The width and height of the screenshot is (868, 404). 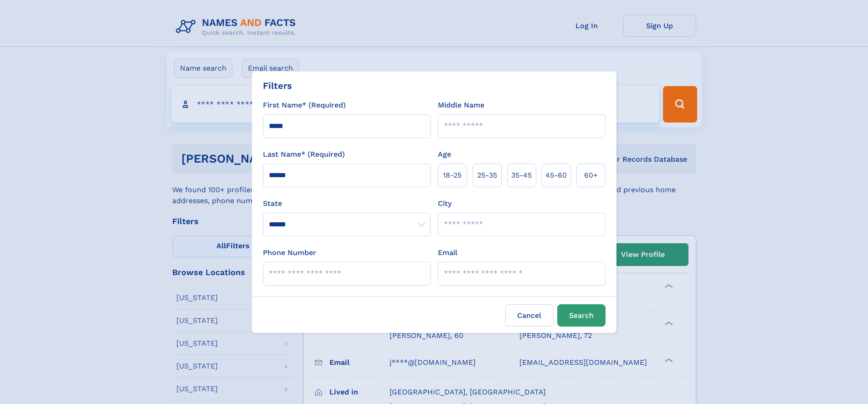 What do you see at coordinates (487, 175) in the screenshot?
I see `span: 25‑35` at bounding box center [487, 175].